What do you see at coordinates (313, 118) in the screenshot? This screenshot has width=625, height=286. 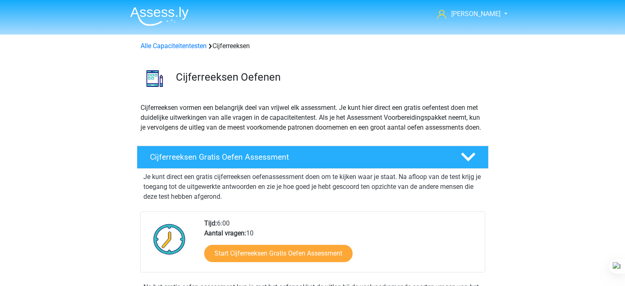 I see `p: Cijferreeksen vormen een belangrijk deel van vrijwel elk assessment. Je kunt hier direct een grat...` at bounding box center [313, 118].